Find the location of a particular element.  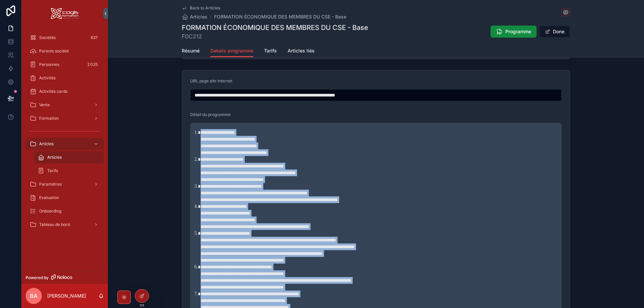

a: Paramètres is located at coordinates (65, 184).